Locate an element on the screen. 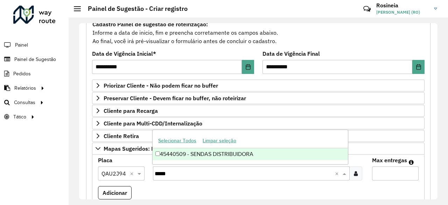 The image size is (448, 205). h2: Painel de Sugestão - Criar registro is located at coordinates (134, 9).